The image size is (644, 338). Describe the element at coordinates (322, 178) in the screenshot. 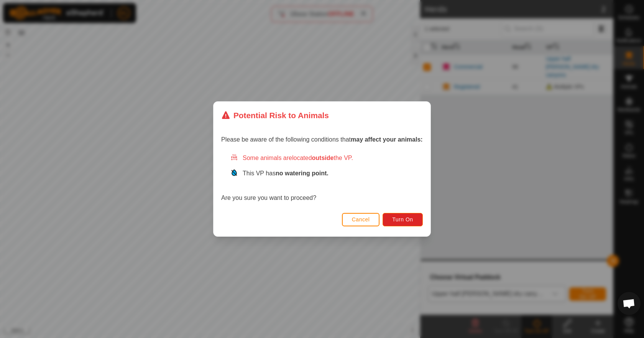

I see `div: Are you sure you want to proceed?` at that location.